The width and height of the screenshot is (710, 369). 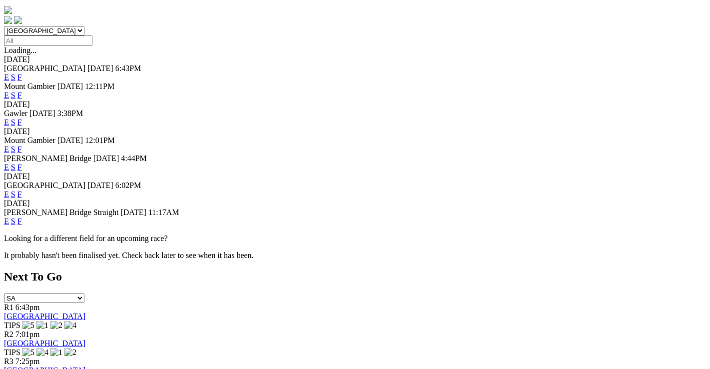 I want to click on input: Select date, so click(x=48, y=40).